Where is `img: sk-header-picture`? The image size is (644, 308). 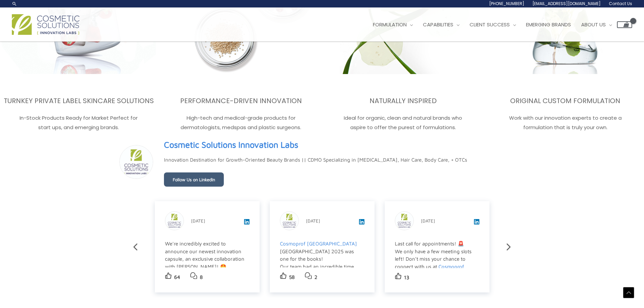
img: sk-header-picture is located at coordinates (136, 162).